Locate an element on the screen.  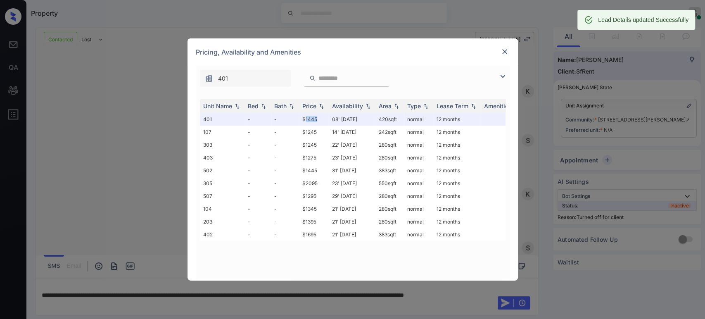
td: 203 is located at coordinates (222, 221).